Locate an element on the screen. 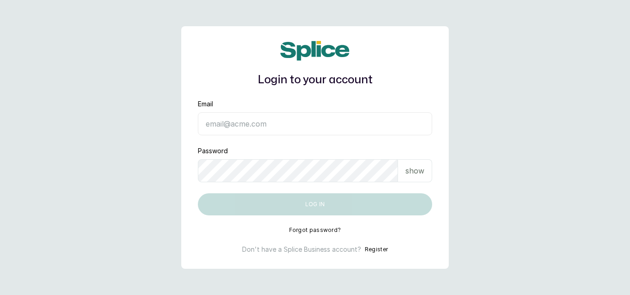  p: show is located at coordinates (414, 171).